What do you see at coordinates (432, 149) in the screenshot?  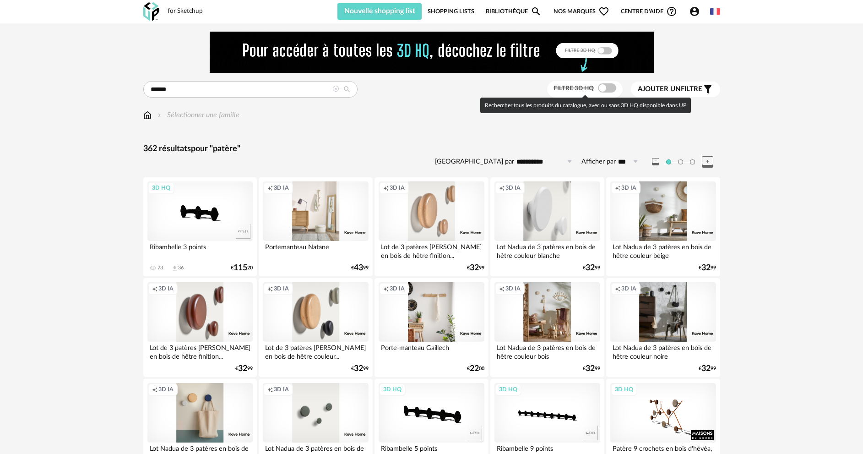 I see `div: 362 résultats` at bounding box center [432, 149].